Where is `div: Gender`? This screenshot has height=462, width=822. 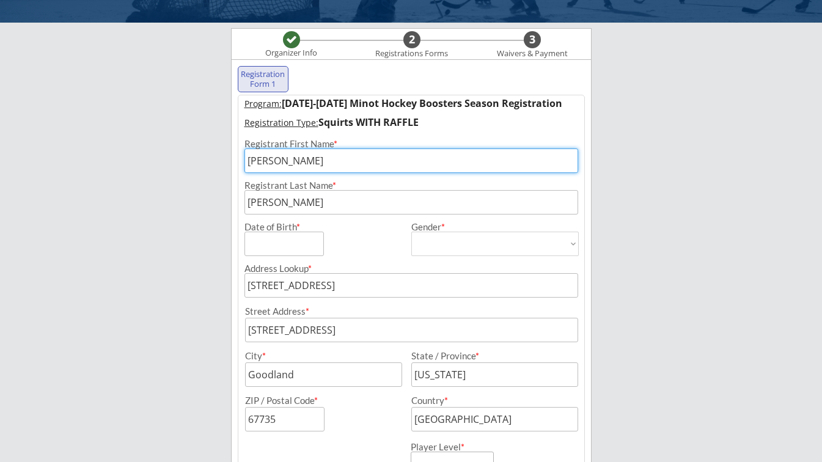
div: Gender is located at coordinates (495, 227).